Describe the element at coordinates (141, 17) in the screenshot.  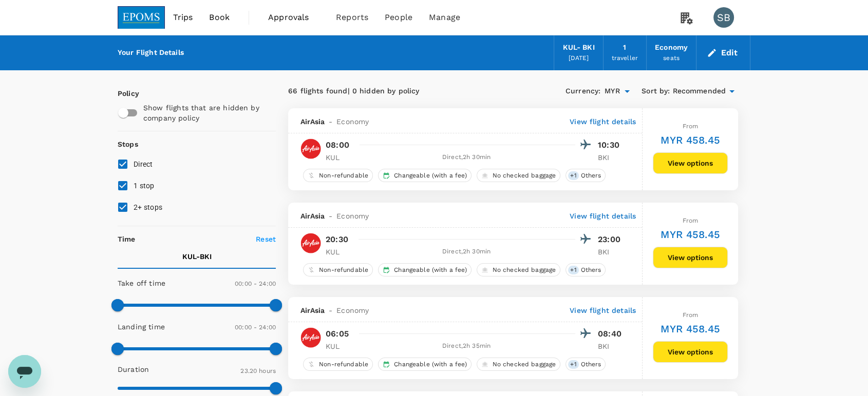
I see `img: EPOMS SDN BHD` at that location.